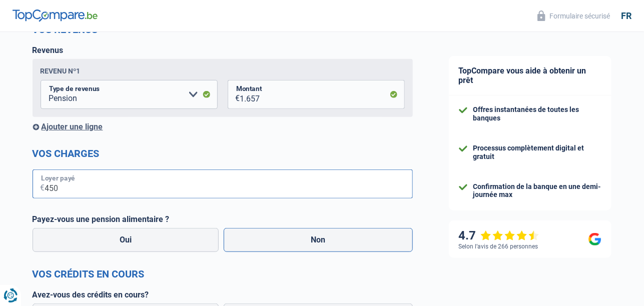 The width and height of the screenshot is (644, 306). I want to click on button: Formulaire sécurisé, so click(573, 16).